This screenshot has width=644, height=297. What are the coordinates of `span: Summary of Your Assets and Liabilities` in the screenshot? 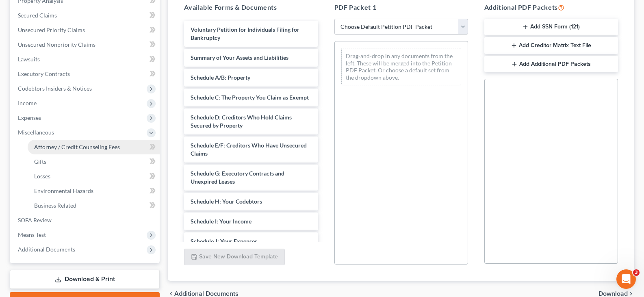 It's located at (239, 57).